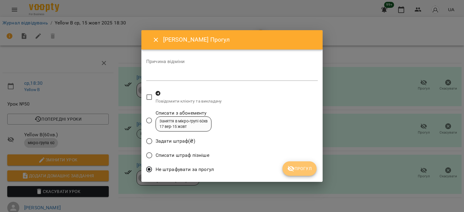  I want to click on span: Не штрафувати за прогул, so click(185, 170).